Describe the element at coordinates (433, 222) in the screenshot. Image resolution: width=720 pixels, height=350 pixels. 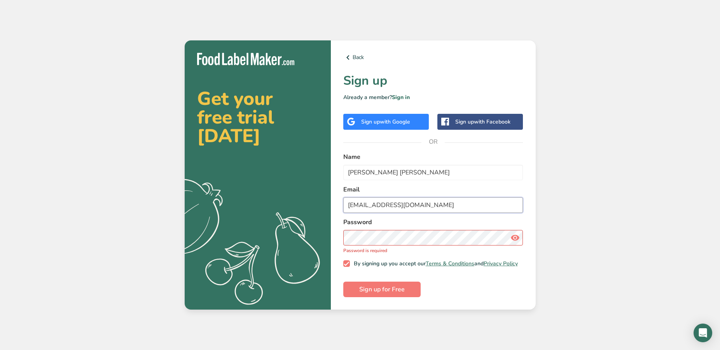
I see `label: Password` at that location.